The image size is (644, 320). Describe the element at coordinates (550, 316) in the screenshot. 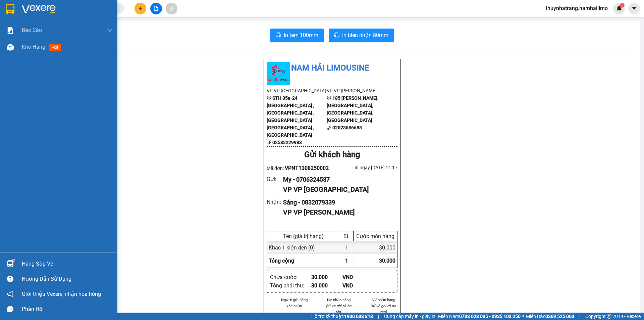

I see `span: Miền Bắc` at that location.